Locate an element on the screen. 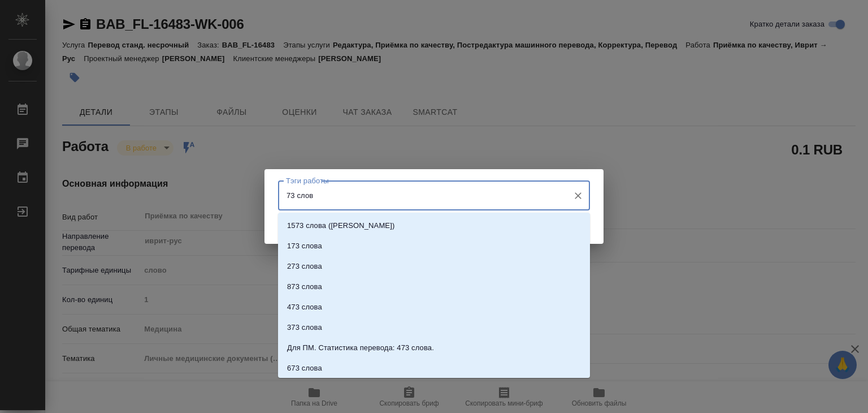  button: Очистить is located at coordinates (578, 195).